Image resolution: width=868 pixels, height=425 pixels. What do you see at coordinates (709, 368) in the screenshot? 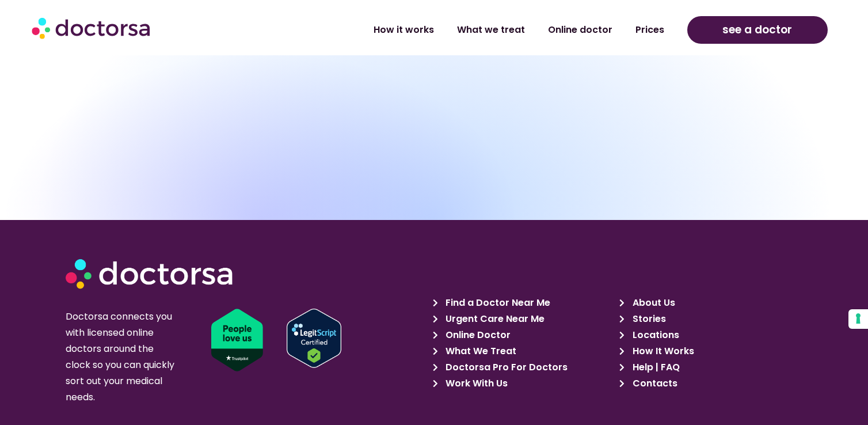
I see `a: Help | FAQ` at bounding box center [709, 368].